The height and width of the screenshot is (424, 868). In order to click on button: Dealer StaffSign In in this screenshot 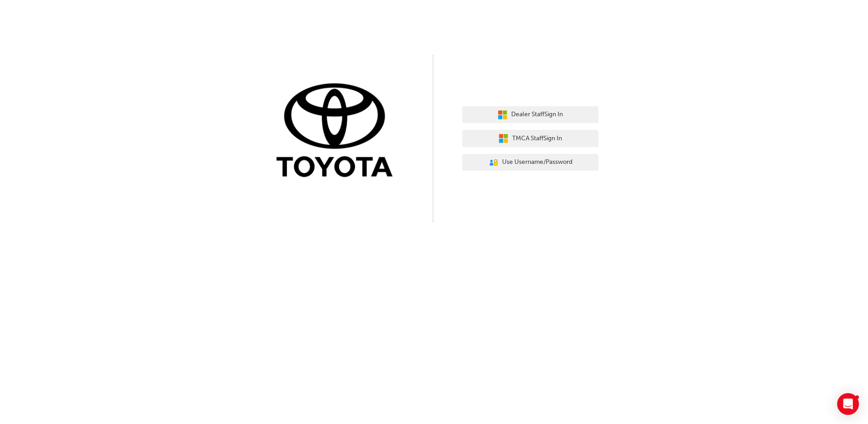, I will do `click(530, 115)`.